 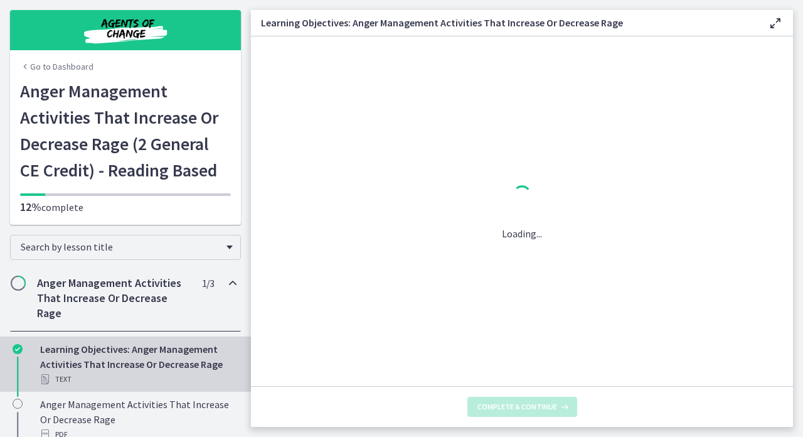 I want to click on a: Go to Dashboard, so click(x=56, y=66).